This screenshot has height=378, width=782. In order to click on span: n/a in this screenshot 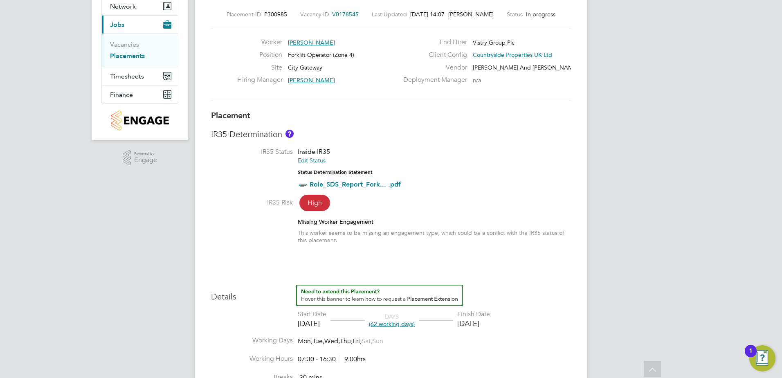, I will do `click(477, 80)`.